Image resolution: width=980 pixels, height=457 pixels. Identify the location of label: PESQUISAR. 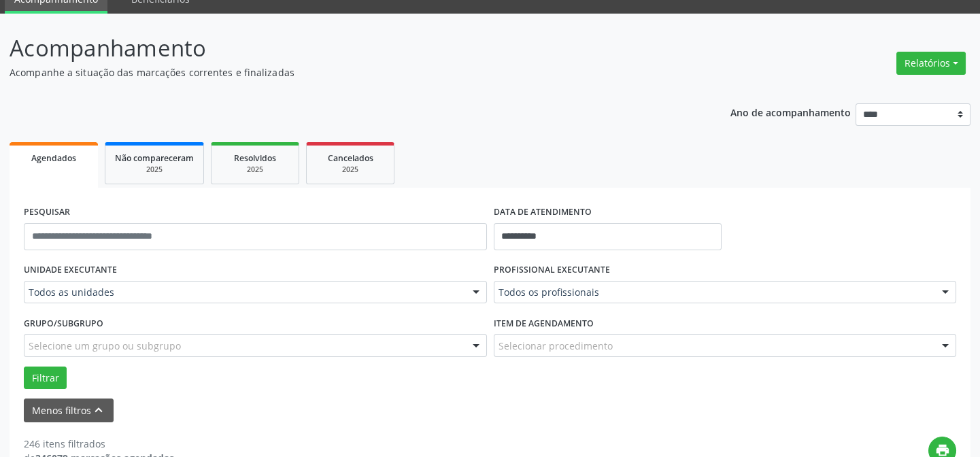
(47, 213).